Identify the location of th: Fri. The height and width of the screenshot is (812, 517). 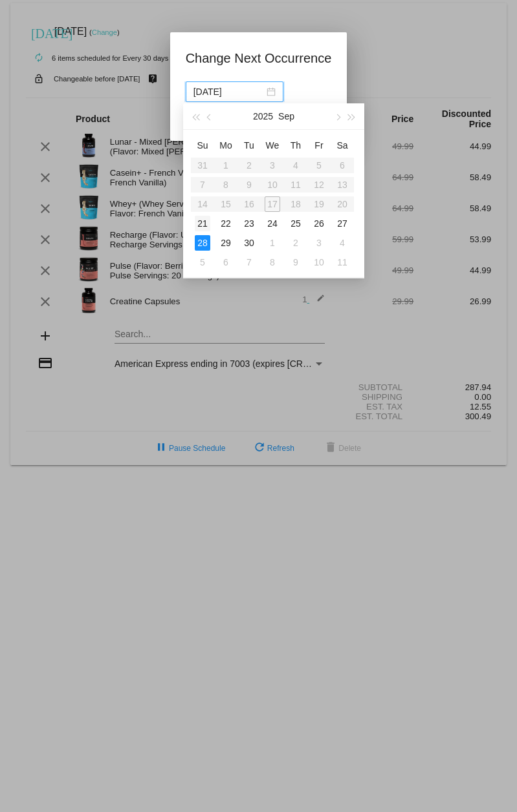
(319, 145).